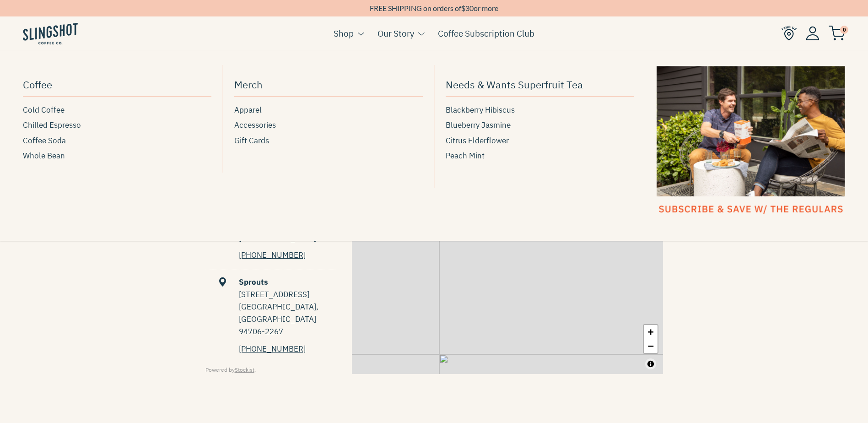 The image size is (868, 423). I want to click on span: Coffee Soda, so click(44, 141).